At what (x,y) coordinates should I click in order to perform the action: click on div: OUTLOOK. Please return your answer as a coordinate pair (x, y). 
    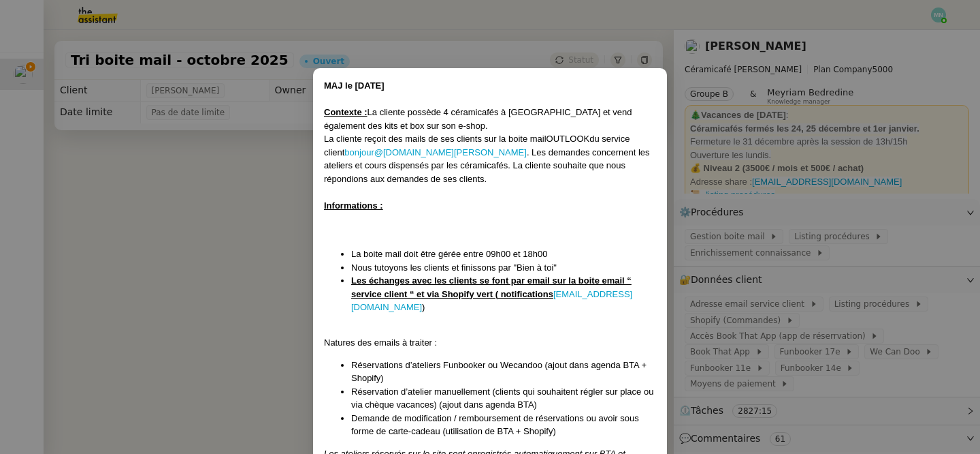
    Looking at the image, I should click on (490, 158).